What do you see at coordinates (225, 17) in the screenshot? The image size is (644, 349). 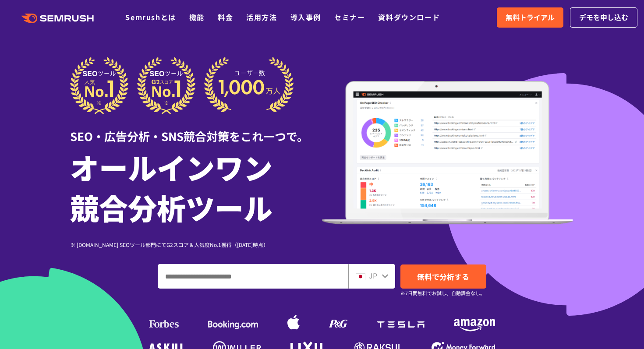 I see `a: 料金` at bounding box center [225, 17].